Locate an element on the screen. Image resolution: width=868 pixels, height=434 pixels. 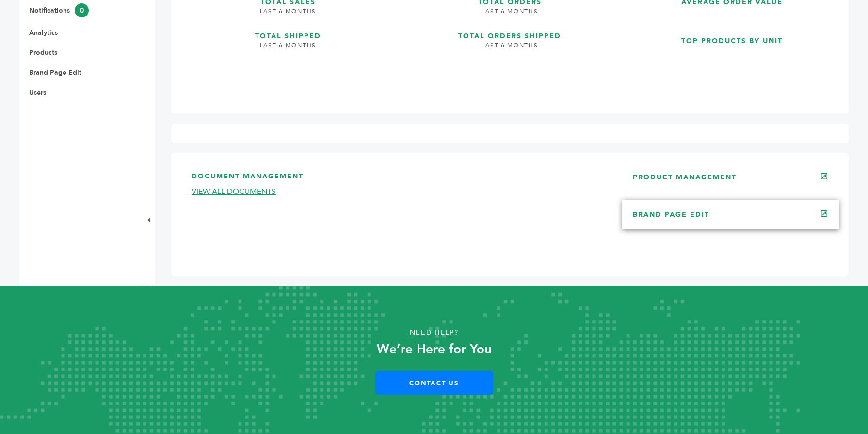
strong: We’re Here for You is located at coordinates (434, 349).